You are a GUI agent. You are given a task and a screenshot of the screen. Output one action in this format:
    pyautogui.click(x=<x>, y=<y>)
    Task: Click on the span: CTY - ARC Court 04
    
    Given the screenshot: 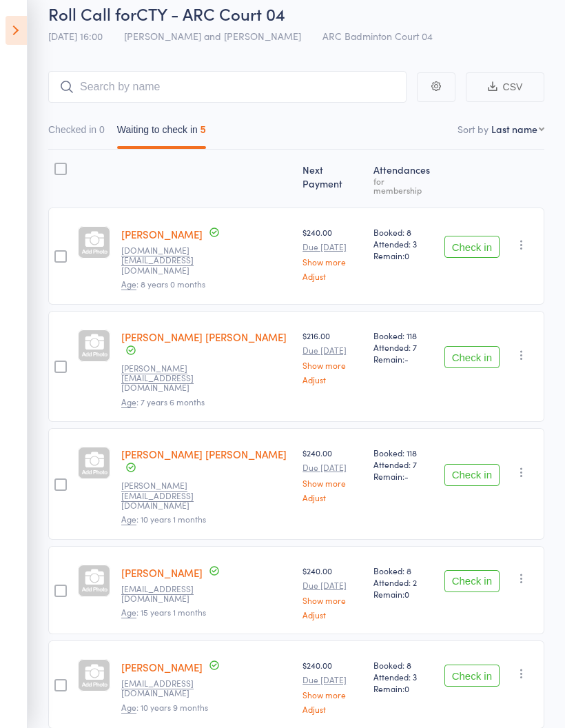 What is the action you would take?
    pyautogui.click(x=211, y=13)
    